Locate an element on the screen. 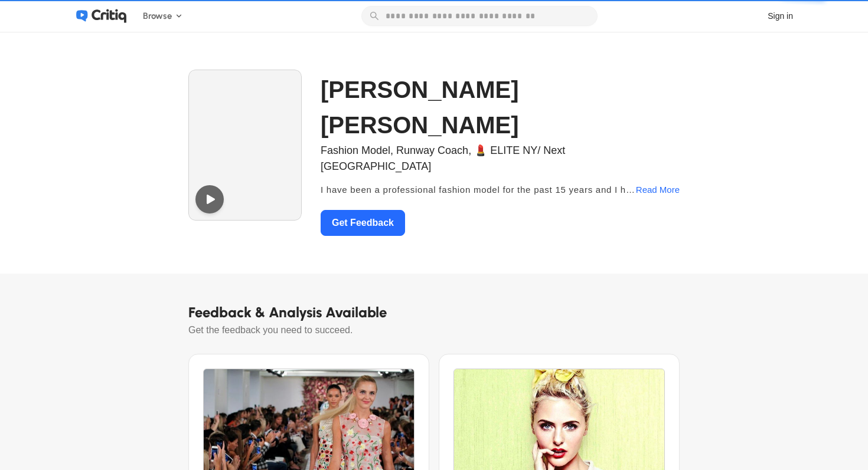  span: Get the feedback you need to succeed. is located at coordinates (434, 334).